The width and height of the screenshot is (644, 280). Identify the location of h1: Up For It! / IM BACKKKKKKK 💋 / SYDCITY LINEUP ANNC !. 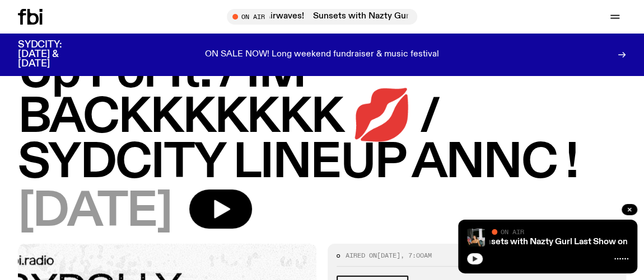
(322, 118).